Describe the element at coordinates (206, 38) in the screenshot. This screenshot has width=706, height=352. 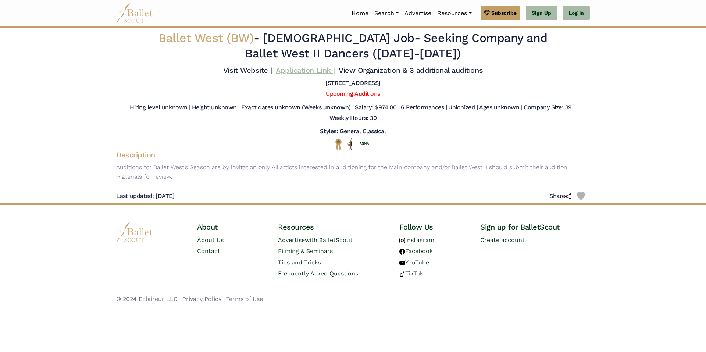
I see `span: Ballet West (BW)` at that location.